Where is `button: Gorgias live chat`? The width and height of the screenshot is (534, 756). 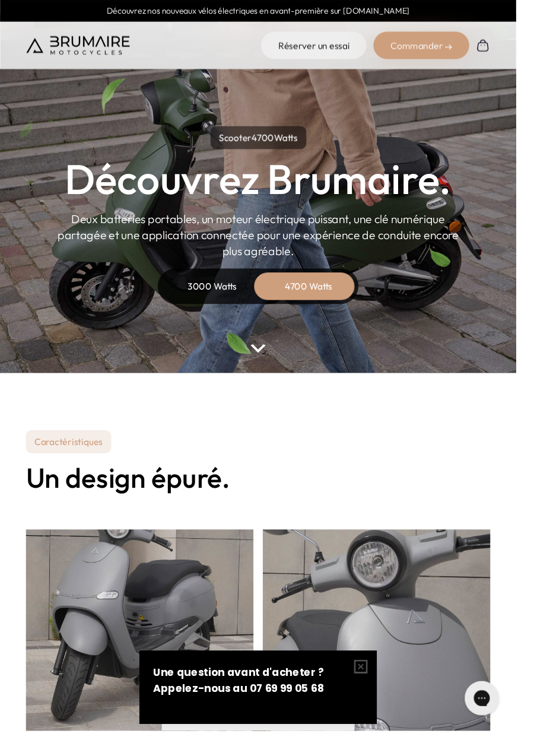 button: Gorgias live chat is located at coordinates (24, 22).